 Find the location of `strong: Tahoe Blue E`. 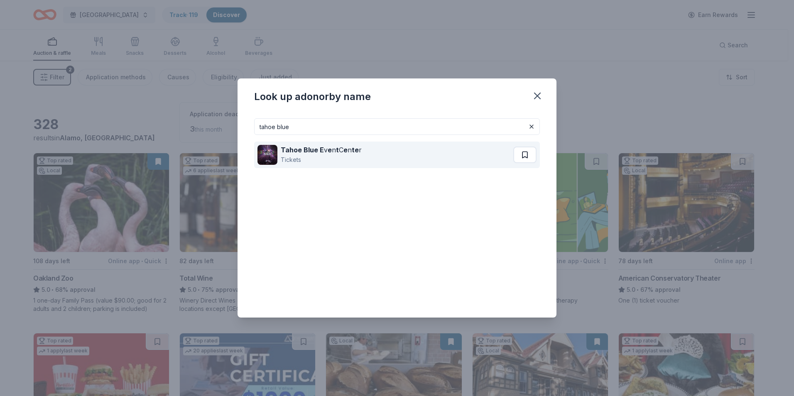

strong: Tahoe Blue E is located at coordinates (302, 150).